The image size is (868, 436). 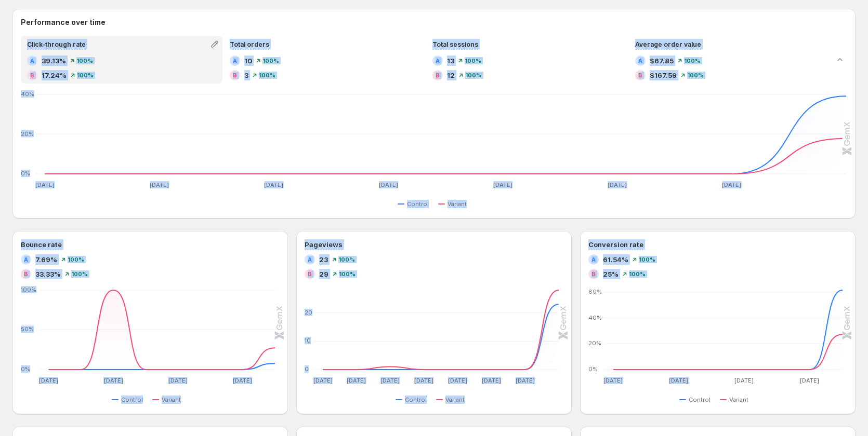 I want to click on span: Total orders, so click(x=249, y=44).